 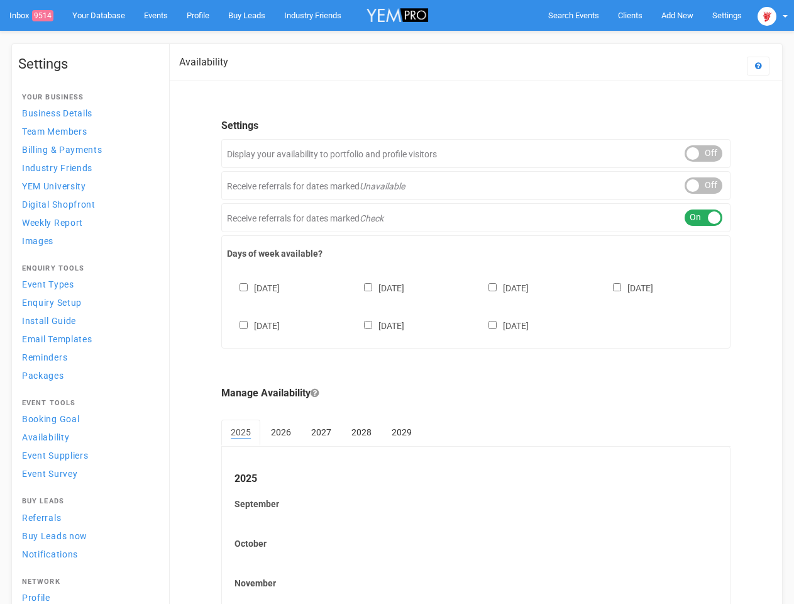 What do you see at coordinates (87, 582) in the screenshot?
I see `h4: Network` at bounding box center [87, 582].